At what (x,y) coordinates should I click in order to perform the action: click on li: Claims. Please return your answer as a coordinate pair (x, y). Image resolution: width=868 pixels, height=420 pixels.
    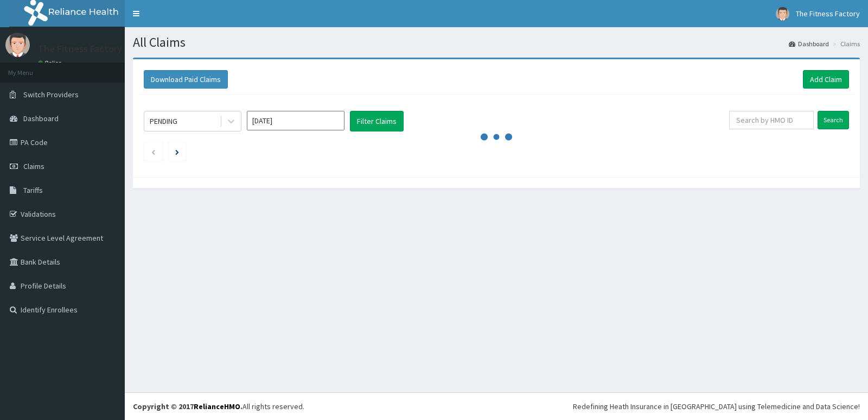
    Looking at the image, I should click on (845, 44).